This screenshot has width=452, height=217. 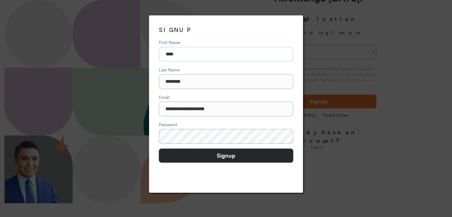 What do you see at coordinates (226, 124) in the screenshot?
I see `div: Password` at bounding box center [226, 124].